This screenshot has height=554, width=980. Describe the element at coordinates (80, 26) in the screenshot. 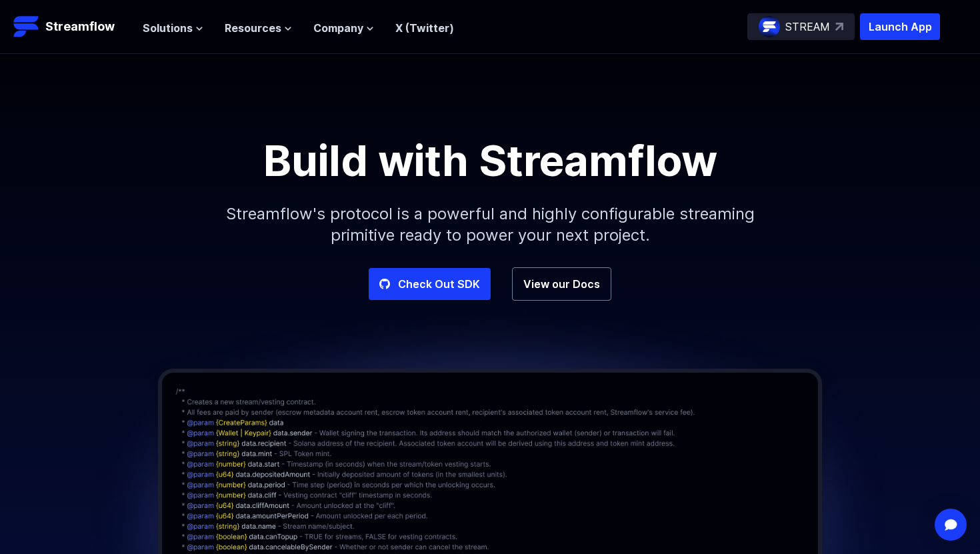

I see `p: Streamflow` at that location.